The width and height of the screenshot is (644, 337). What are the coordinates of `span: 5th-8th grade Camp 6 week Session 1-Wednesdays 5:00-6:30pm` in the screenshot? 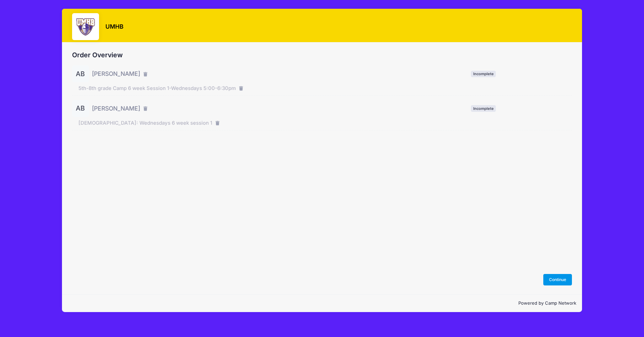 It's located at (157, 89).